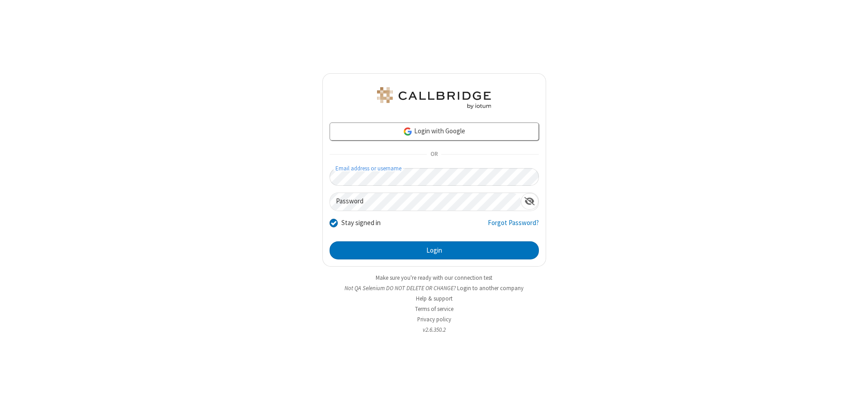 The image size is (868, 414). I want to click on a: Login with Google, so click(434, 132).